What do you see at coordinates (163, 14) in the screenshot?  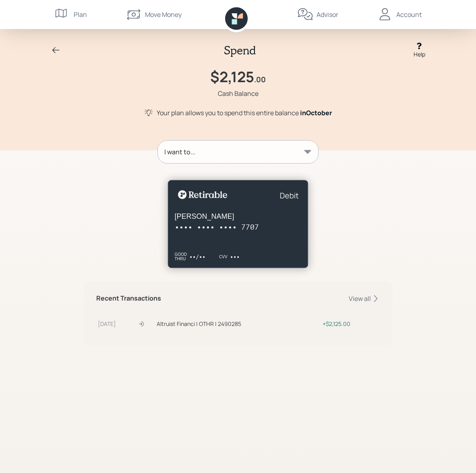 I see `div: Move Money` at bounding box center [163, 14].